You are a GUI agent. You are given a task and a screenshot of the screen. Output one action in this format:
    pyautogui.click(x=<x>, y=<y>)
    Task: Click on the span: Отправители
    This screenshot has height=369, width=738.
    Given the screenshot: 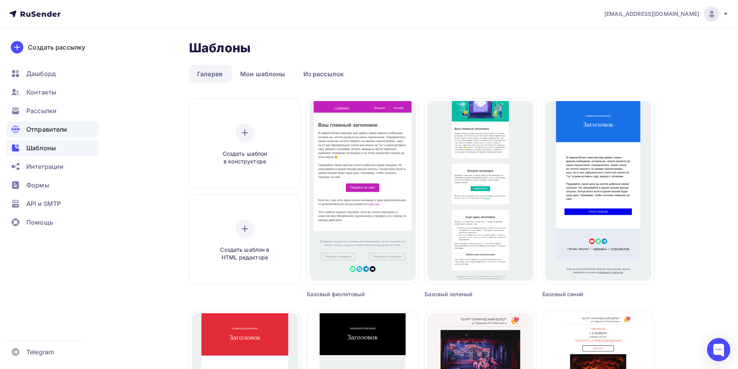 What is the action you would take?
    pyautogui.click(x=47, y=129)
    